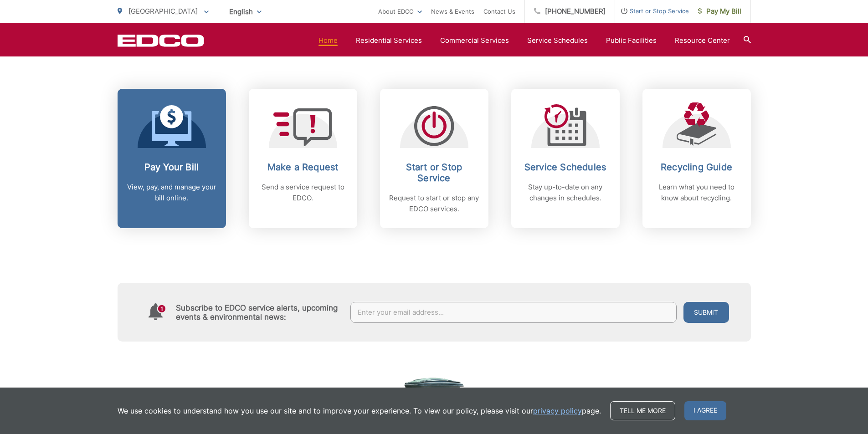 This screenshot has width=868, height=434. What do you see at coordinates (172, 193) in the screenshot?
I see `p: View, pay, and manage your bill online.` at bounding box center [172, 193].